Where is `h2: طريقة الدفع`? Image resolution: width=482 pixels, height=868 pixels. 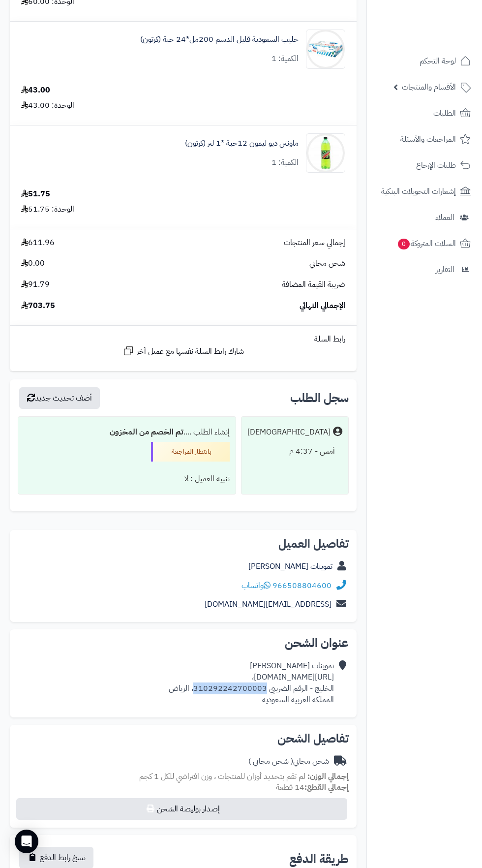 h2: طريقة الدفع is located at coordinates (319, 859).